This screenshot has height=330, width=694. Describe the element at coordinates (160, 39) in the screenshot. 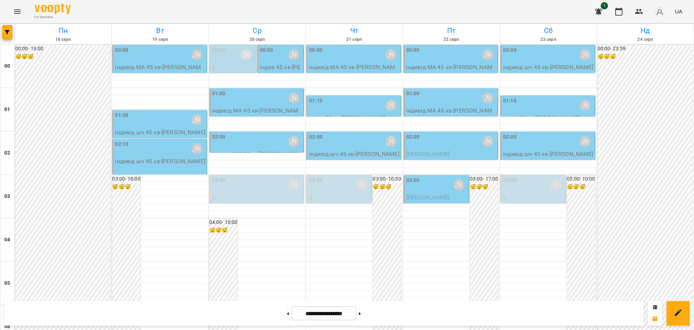

I see `h6: 19 серп` at that location.